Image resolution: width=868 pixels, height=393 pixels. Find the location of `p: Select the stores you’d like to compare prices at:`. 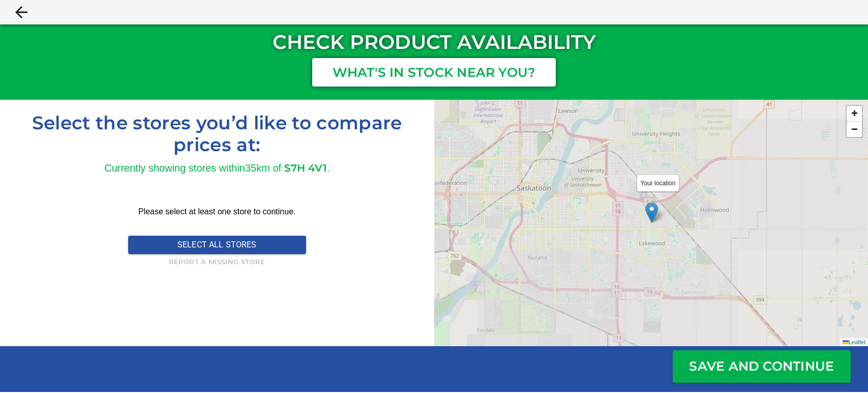

p: Select the stores you’d like to compare prices at: is located at coordinates (217, 134).